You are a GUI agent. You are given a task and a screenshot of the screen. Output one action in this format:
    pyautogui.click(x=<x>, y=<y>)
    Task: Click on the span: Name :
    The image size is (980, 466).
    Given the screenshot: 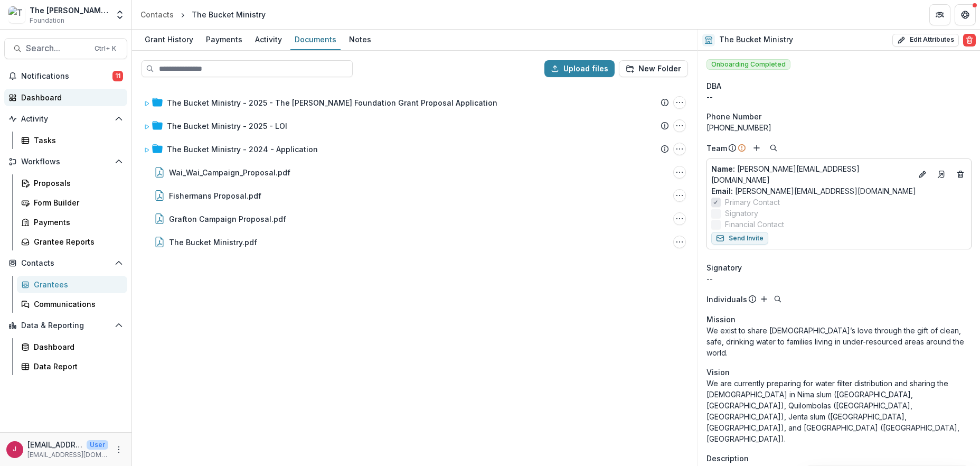 What is the action you would take?
    pyautogui.click(x=723, y=168)
    